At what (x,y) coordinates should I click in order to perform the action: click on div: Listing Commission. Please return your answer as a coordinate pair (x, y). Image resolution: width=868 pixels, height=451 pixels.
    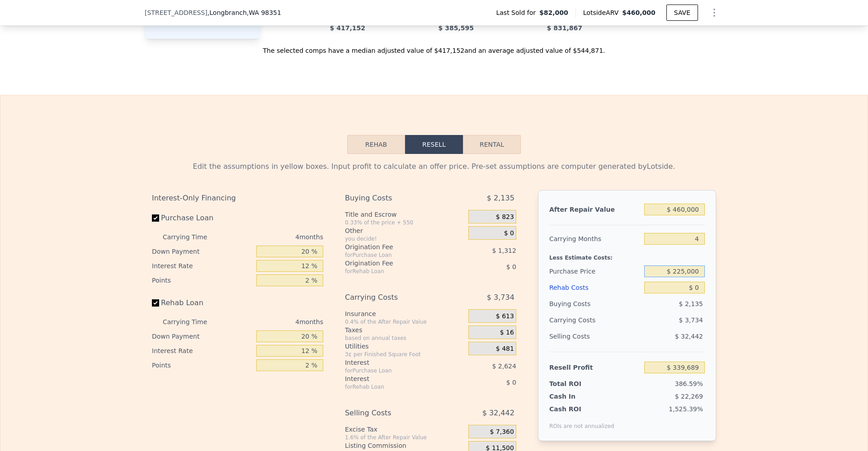
    Looking at the image, I should click on (404, 446).